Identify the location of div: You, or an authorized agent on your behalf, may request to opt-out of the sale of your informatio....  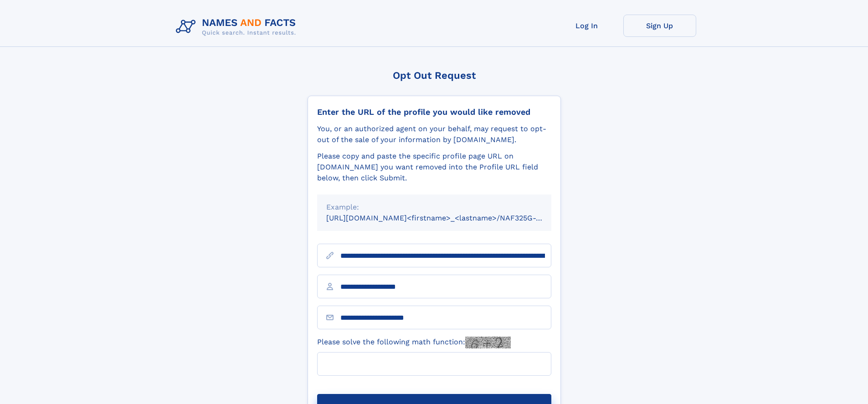
(434, 135).